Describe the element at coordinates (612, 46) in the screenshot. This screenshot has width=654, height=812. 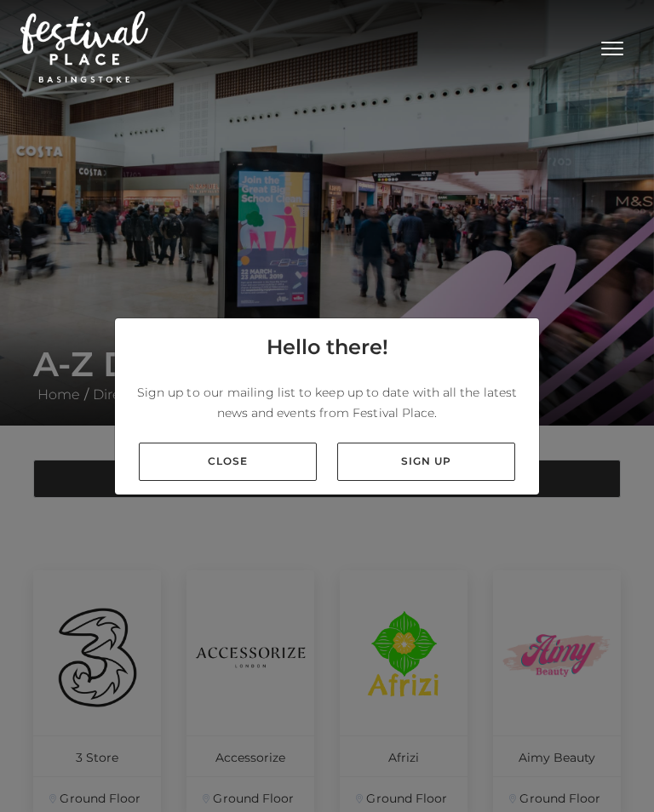
I see `button: Toggle navigation` at that location.